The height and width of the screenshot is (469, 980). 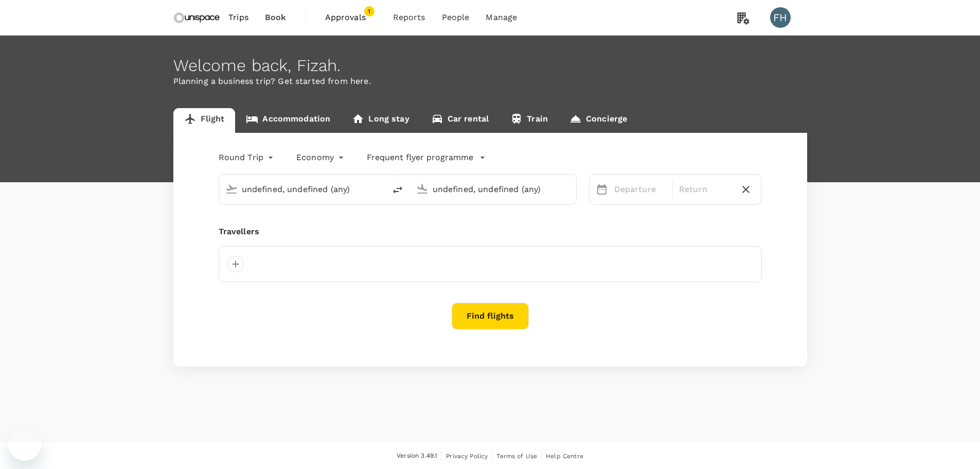 I want to click on div: Welcome back , Fizah ., so click(x=491, y=65).